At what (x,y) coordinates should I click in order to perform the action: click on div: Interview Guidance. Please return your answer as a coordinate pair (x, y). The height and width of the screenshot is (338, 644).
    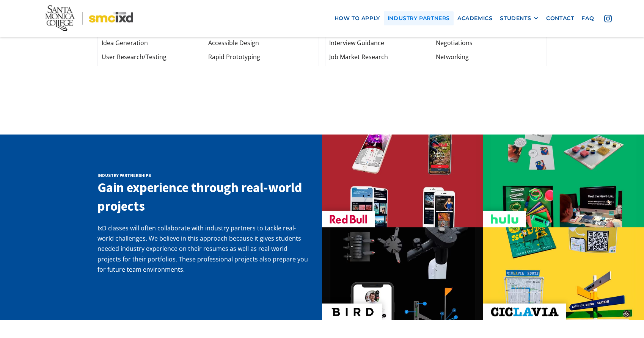
    Looking at the image, I should click on (382, 43).